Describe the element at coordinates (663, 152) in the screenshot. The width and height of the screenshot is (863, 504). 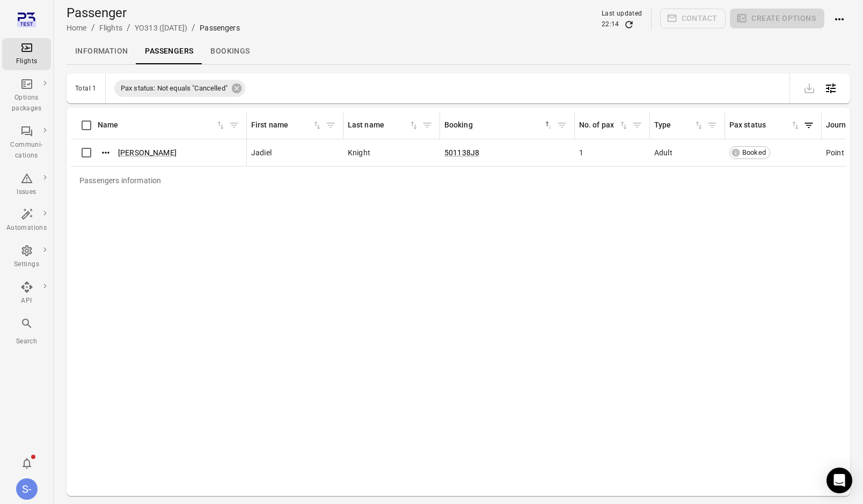
I see `span: Adult` at that location.